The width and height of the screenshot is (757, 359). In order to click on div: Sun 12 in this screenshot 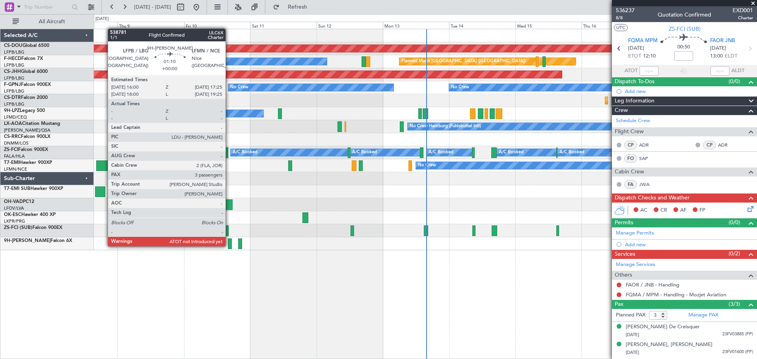, I will do `click(350, 25)`.